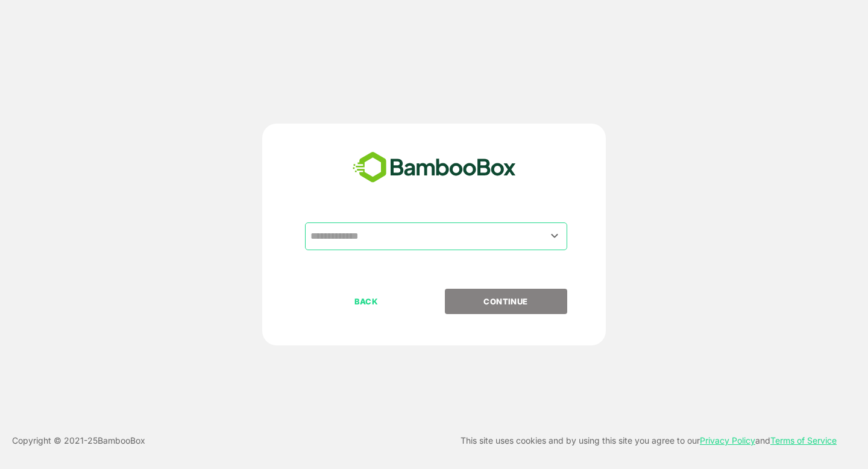 This screenshot has width=868, height=469. I want to click on a: Privacy Policy, so click(728, 440).